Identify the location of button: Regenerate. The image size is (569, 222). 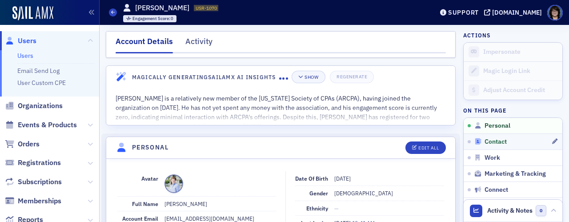
(352, 77).